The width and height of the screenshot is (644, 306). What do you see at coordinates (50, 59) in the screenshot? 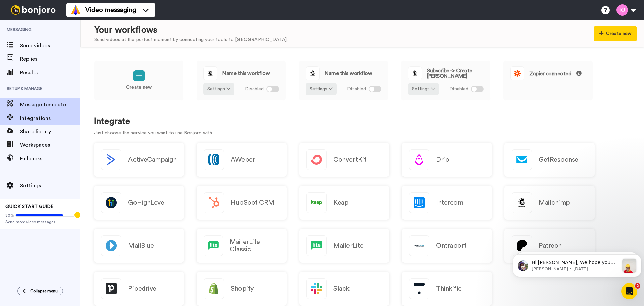
I see `span: Replies` at bounding box center [50, 59].